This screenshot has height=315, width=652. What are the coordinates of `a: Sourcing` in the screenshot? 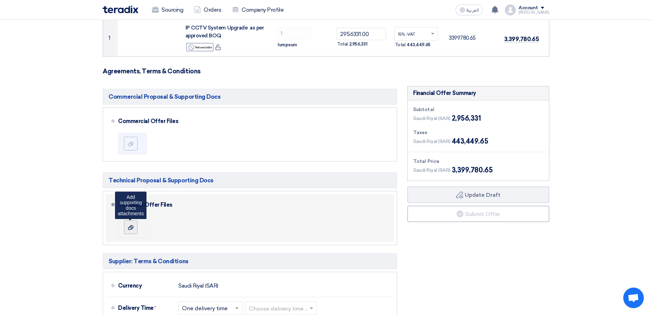 It's located at (167, 10).